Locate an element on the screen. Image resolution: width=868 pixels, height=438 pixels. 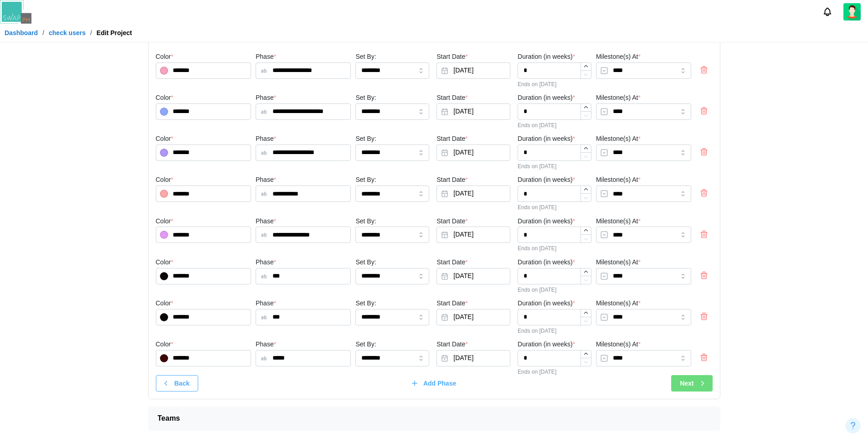
img: 2Q== is located at coordinates (852, 12).